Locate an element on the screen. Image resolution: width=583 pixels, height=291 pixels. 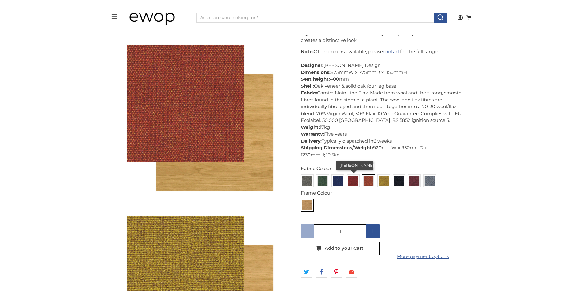
span: Add to your Cart is located at coordinates (344, 249).